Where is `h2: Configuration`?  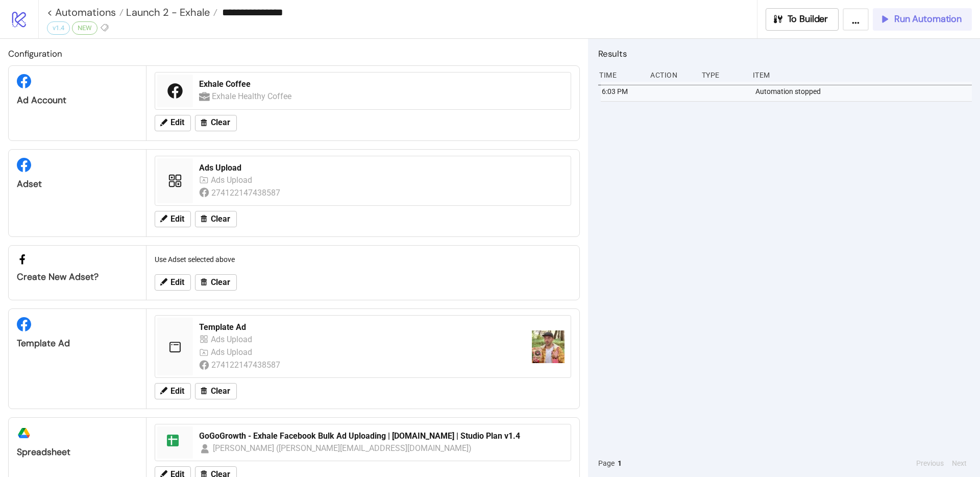 h2: Configuration is located at coordinates (294, 53).